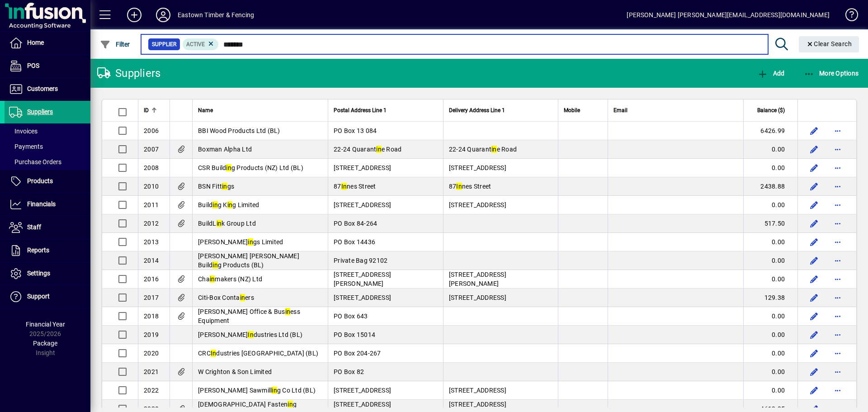 Image resolution: width=868 pixels, height=412 pixels. Describe the element at coordinates (829, 44) in the screenshot. I see `button: Clear` at that location.